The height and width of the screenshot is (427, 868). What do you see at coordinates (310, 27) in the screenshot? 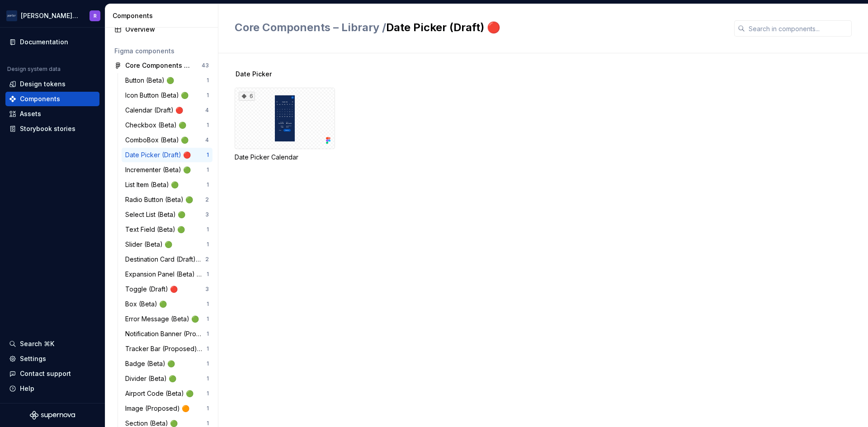
I see `span: Core Components – Library /` at bounding box center [310, 27].